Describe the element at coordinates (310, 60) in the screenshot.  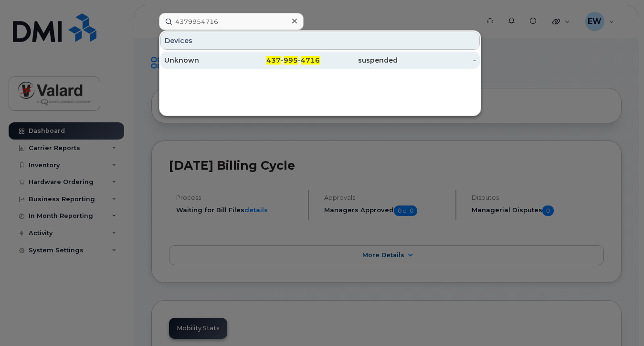
I see `span: 4716` at that location.